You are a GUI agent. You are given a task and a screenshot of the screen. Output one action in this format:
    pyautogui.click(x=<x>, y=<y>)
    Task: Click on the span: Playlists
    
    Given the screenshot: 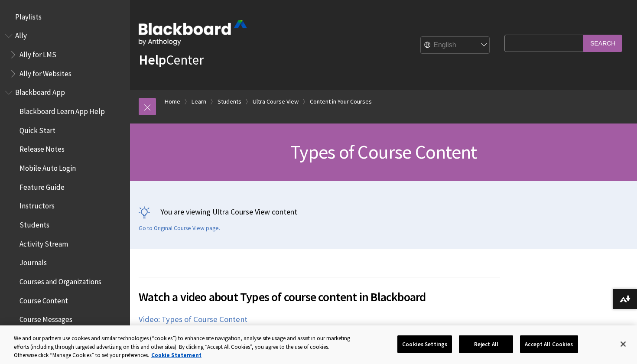 What is the action you would take?
    pyautogui.click(x=28, y=15)
    